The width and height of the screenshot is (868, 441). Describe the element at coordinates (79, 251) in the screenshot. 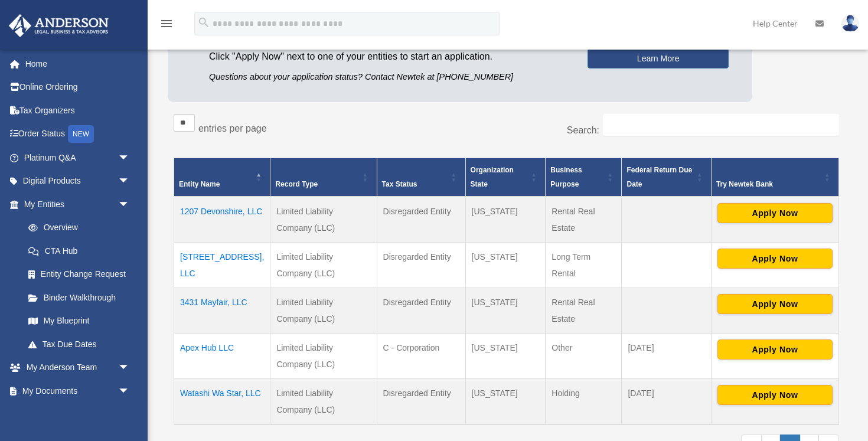

I see `a: CTA Hub` at that location.